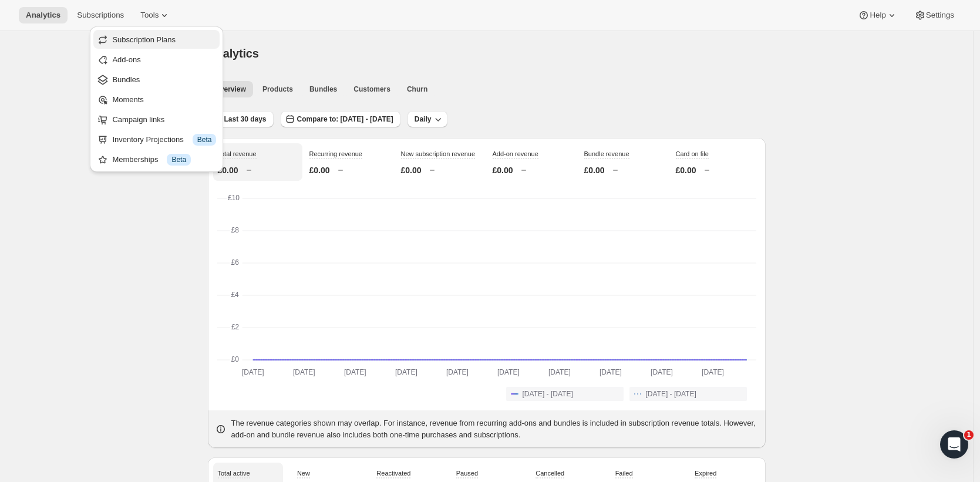 The image size is (980, 482). I want to click on button: Tools, so click(155, 15).